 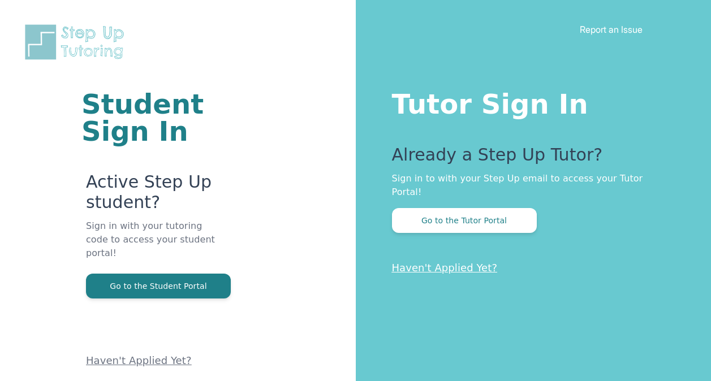 What do you see at coordinates (611, 29) in the screenshot?
I see `a: Report an Issue` at bounding box center [611, 29].